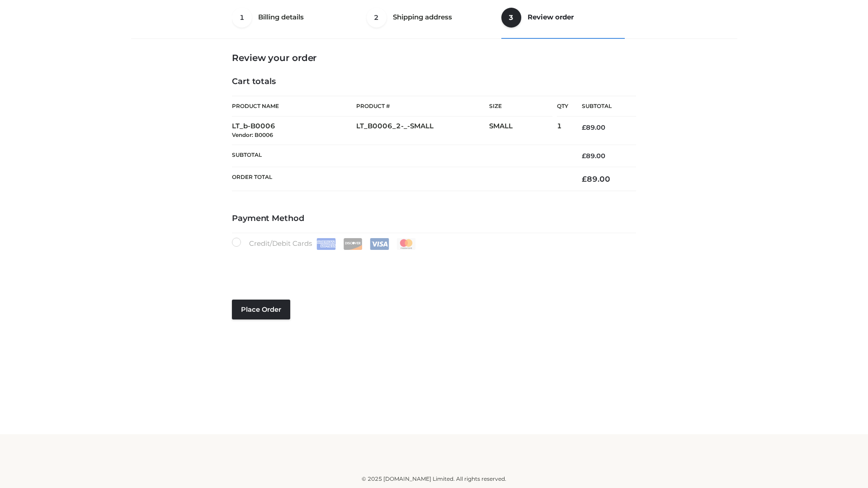 This screenshot has height=488, width=868. Describe the element at coordinates (423, 130) in the screenshot. I see `td: LT_B0006_2-_-SMALL` at that location.